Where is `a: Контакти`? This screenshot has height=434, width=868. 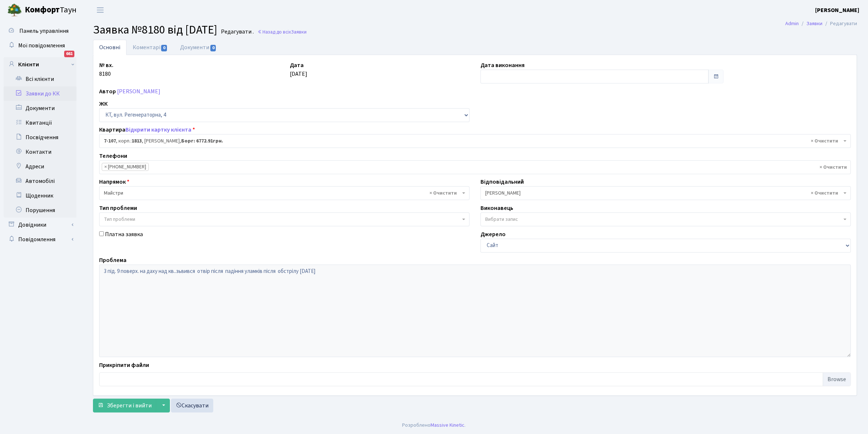 a: Контакти is located at coordinates (40, 152).